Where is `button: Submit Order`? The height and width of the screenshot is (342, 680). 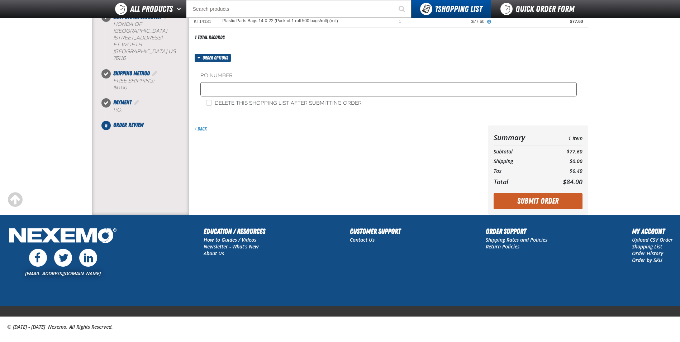
button: Submit Order is located at coordinates (538, 201).